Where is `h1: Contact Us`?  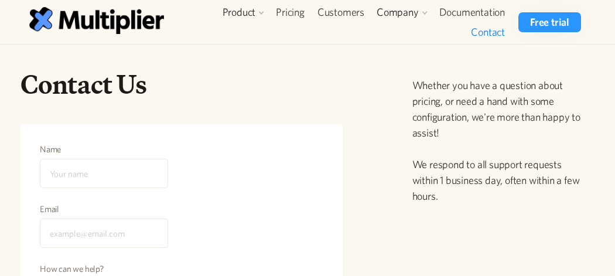 h1: Contact Us is located at coordinates (182, 84).